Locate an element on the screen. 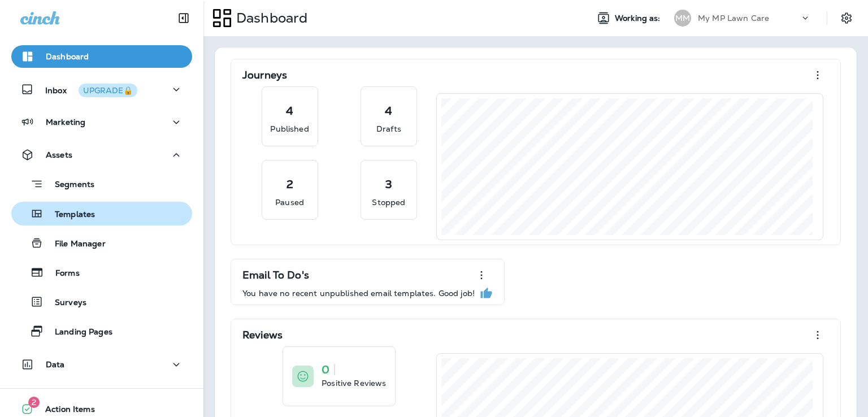 This screenshot has width=868, height=417. div: MM is located at coordinates (683, 18).